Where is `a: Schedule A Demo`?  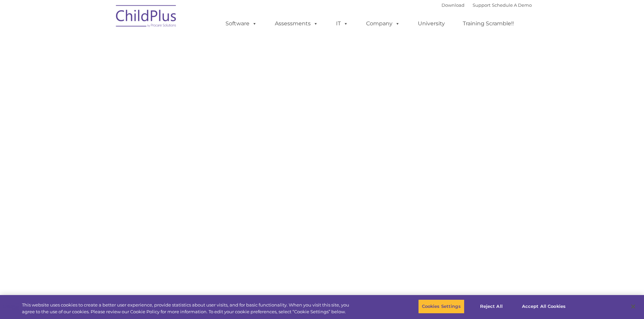
a: Schedule A Demo is located at coordinates (512, 5).